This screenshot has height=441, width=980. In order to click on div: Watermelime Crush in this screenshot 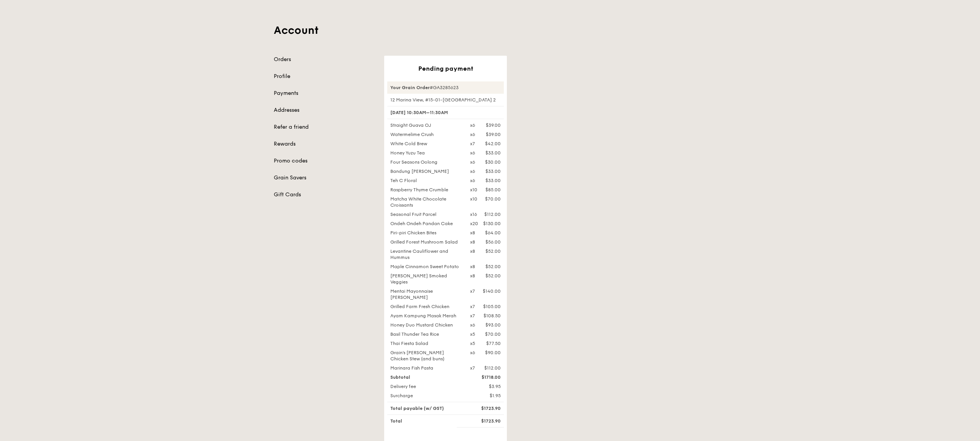, I will do `click(426, 135)`.